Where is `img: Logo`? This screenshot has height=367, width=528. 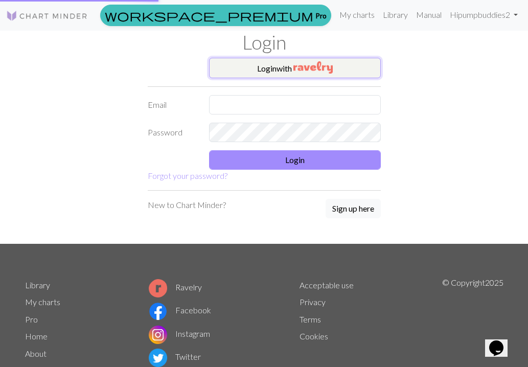 img: Logo is located at coordinates (47, 16).